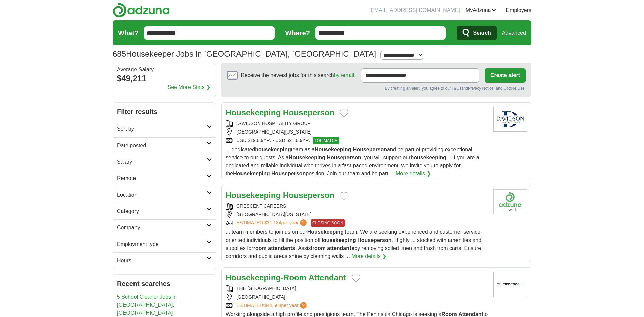 Image resolution: width=644 pixels, height=317 pixels. What do you see at coordinates (286, 277) in the screenshot?
I see `a: Housekeeping-Room Attendant` at bounding box center [286, 277].